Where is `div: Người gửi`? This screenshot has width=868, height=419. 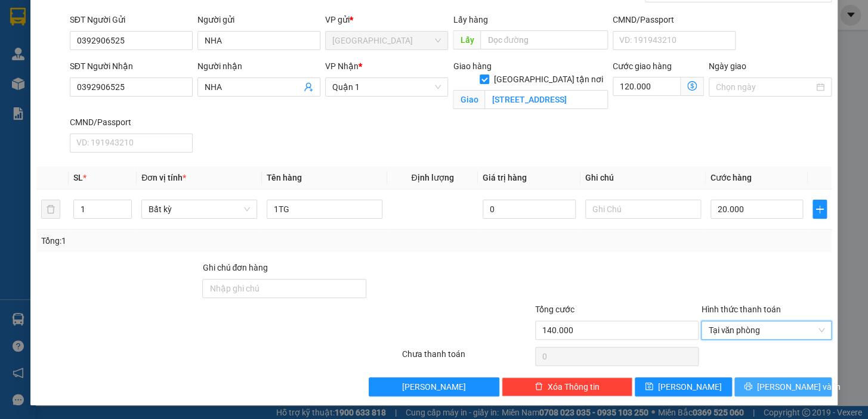 div: Người gửi is located at coordinates (259, 20).